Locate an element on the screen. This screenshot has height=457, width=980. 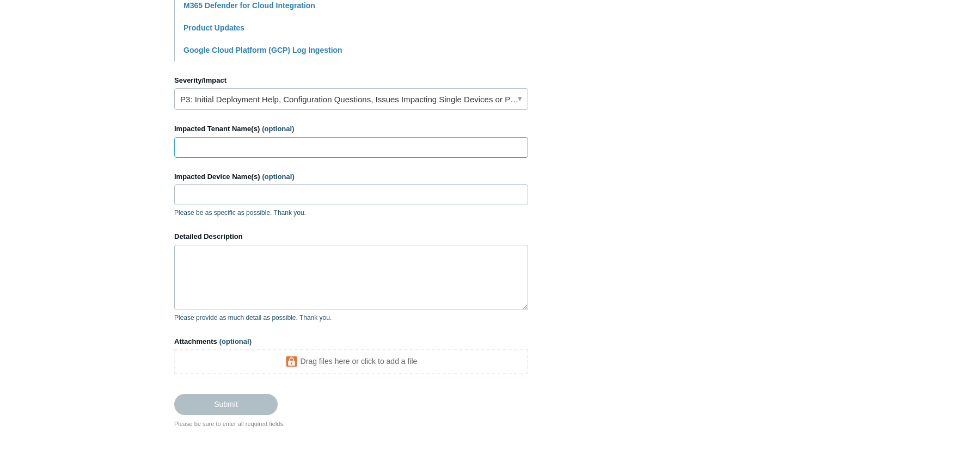
label: Impacted Device Name(s) is located at coordinates (351, 177).